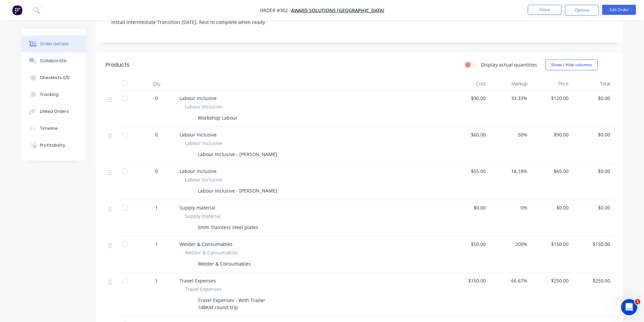 The height and width of the screenshot is (322, 644). Describe the element at coordinates (619, 10) in the screenshot. I see `button: Edit Order` at that location.